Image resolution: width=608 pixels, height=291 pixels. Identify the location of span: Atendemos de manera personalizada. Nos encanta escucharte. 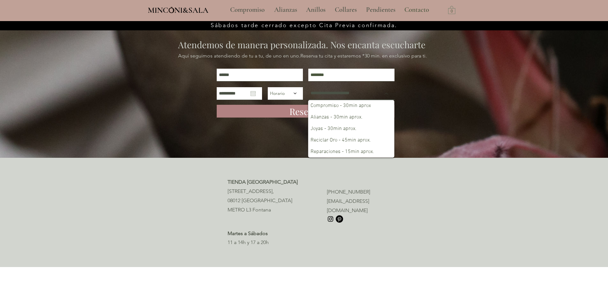
(301, 44).